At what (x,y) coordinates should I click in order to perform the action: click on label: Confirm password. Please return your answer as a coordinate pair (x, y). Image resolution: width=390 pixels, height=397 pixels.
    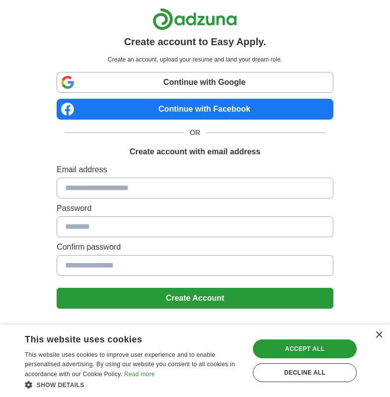
    Looking at the image, I should click on (195, 247).